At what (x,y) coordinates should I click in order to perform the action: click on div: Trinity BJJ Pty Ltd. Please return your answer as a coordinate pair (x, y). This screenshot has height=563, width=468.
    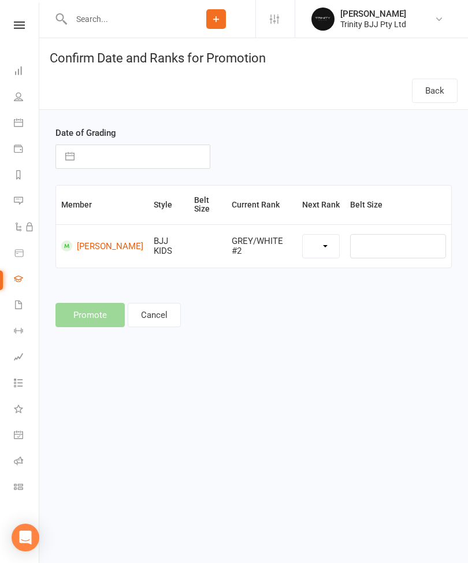
    Looking at the image, I should click on (373, 24).